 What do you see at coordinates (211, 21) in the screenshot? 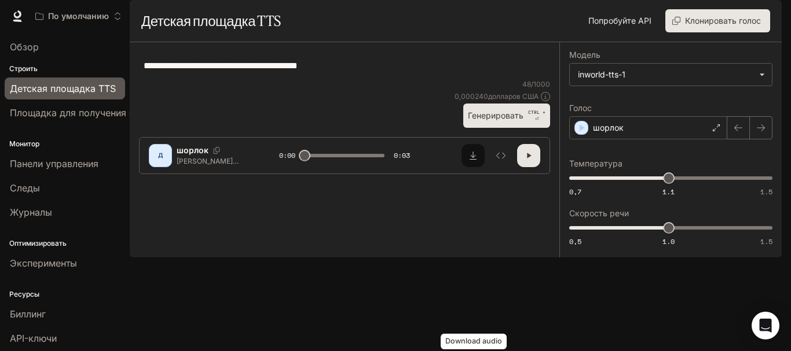
I see `font: Детская площадка TTS` at bounding box center [211, 21].